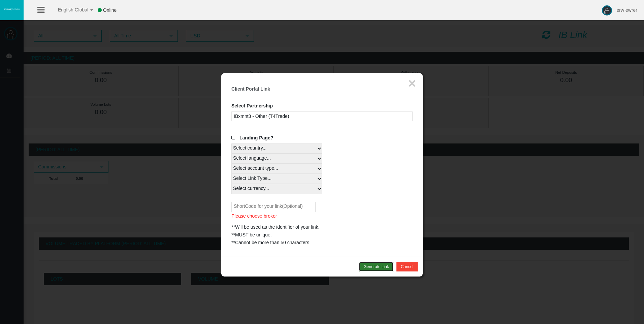  I want to click on span: Online, so click(110, 10).